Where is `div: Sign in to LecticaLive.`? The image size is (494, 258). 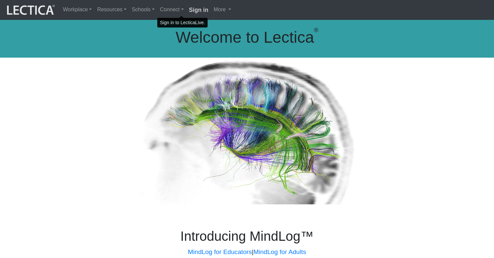
div: Sign in to LecticaLive. is located at coordinates (183, 23).